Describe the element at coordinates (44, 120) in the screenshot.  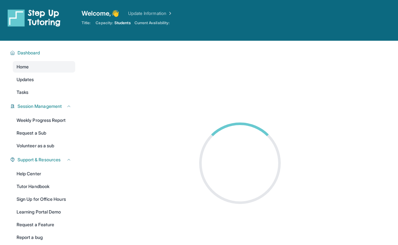
I see `a: Weekly Progress Report` at that location.